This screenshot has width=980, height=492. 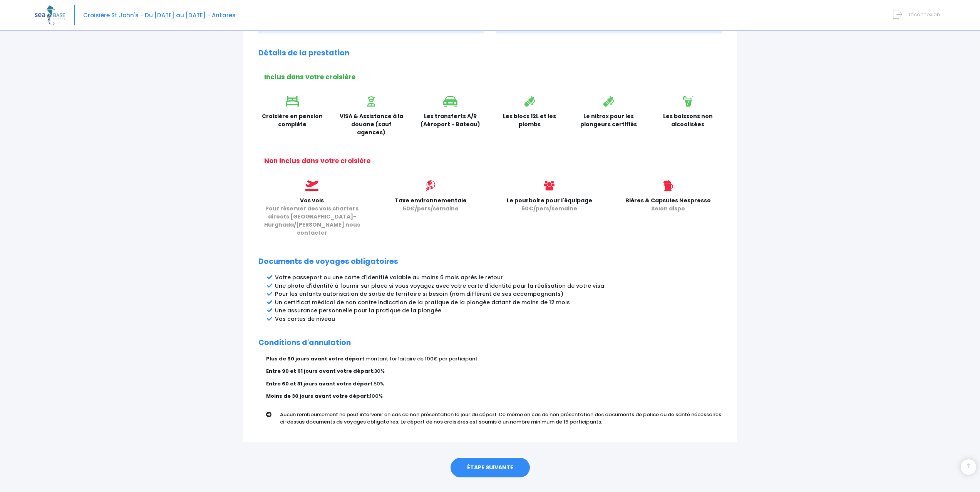 I want to click on p: Bières & Capsules Nespresso, so click(x=668, y=205).